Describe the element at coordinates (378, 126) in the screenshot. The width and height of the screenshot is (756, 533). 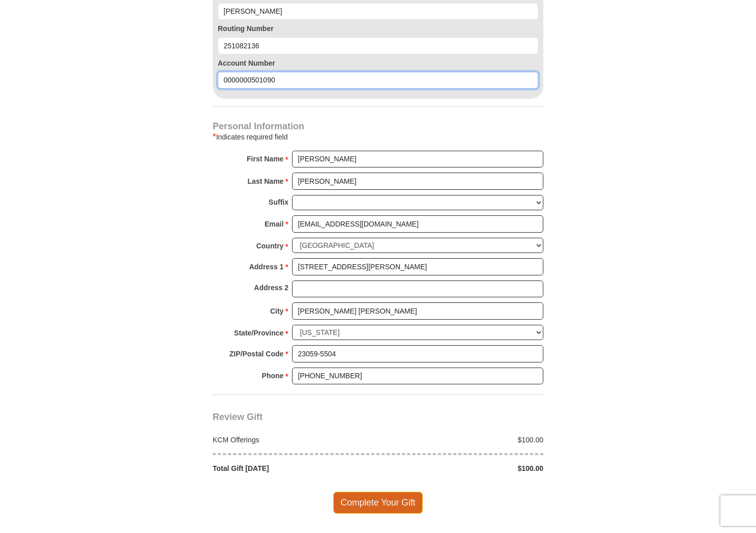
I see `h4: Personal Information` at that location.